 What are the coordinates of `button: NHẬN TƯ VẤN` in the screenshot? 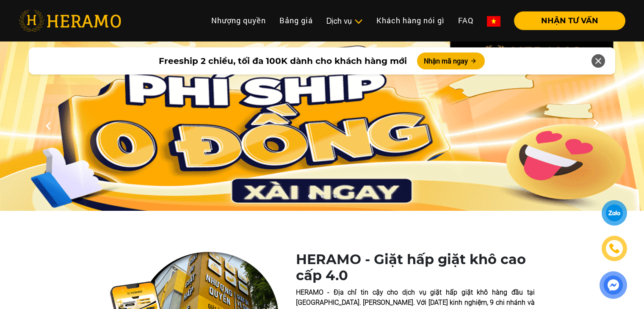 It's located at (570, 21).